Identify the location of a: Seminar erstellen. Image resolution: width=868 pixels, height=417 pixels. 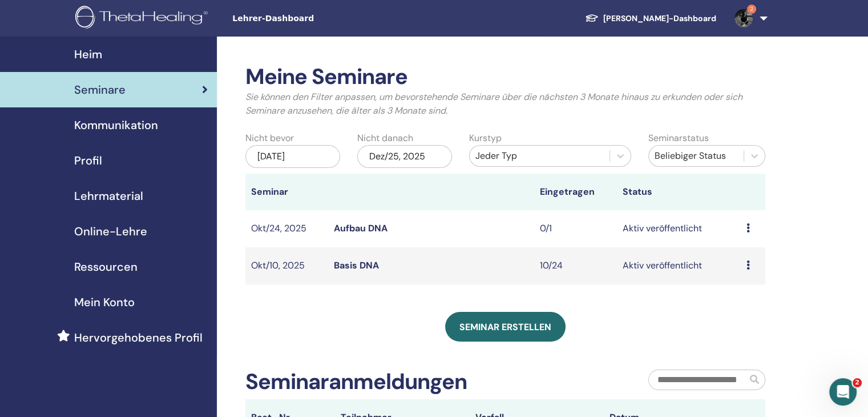
(505, 327).